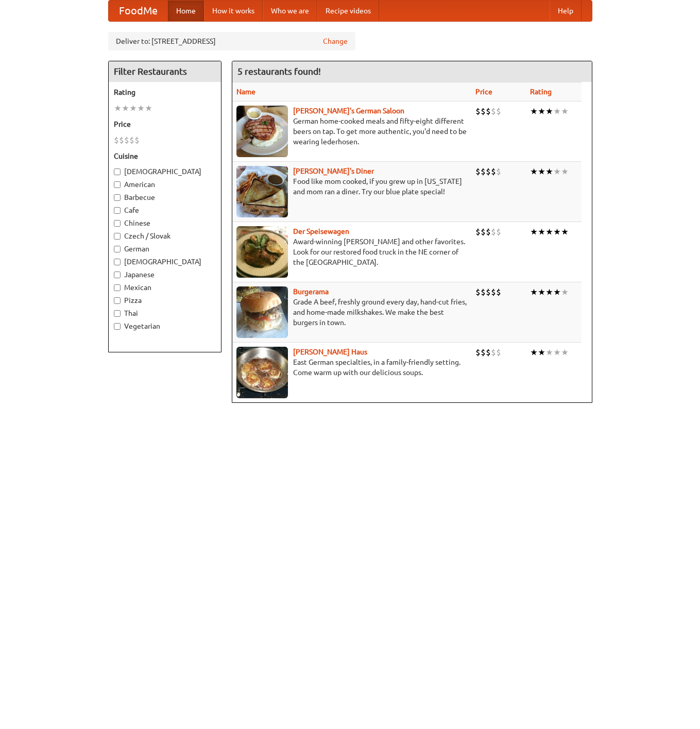 The image size is (700, 729). Describe the element at coordinates (165, 326) in the screenshot. I see `label: Vegetarian` at that location.